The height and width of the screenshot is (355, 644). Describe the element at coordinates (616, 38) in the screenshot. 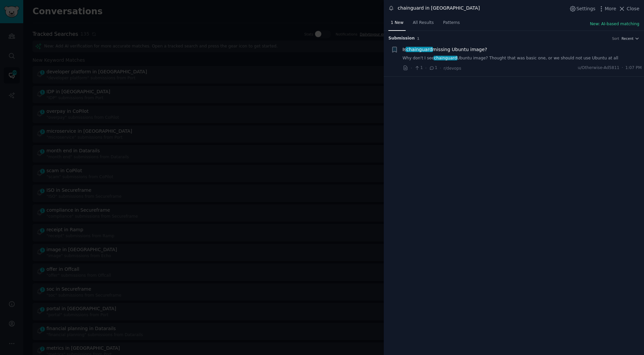

I see `div: Sort` at that location.